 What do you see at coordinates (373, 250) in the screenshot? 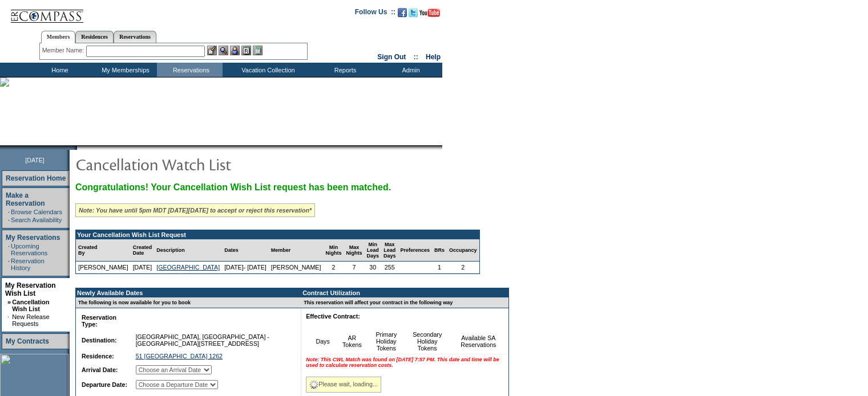
I see `td: Min Lead Days` at bounding box center [373, 250].